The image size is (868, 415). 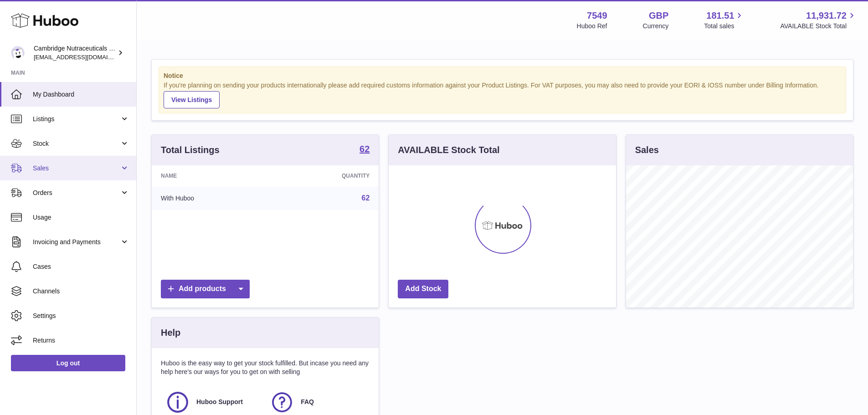 I want to click on a: 181.51 Total sales, so click(x=724, y=20).